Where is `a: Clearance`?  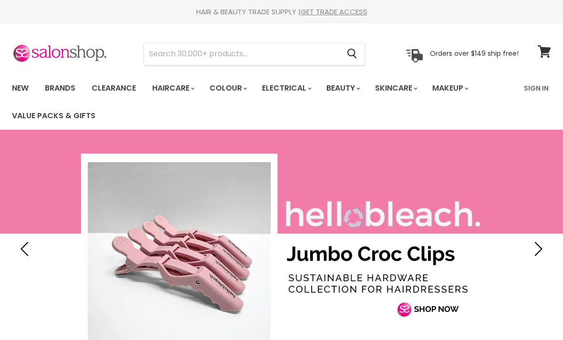
a: Clearance is located at coordinates (114, 88).